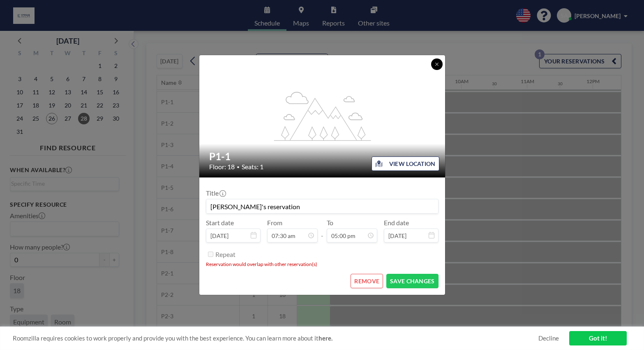 The width and height of the screenshot is (644, 350). What do you see at coordinates (322, 264) in the screenshot?
I see `li: Reservation would overlap with other reservation(s)` at bounding box center [322, 264].